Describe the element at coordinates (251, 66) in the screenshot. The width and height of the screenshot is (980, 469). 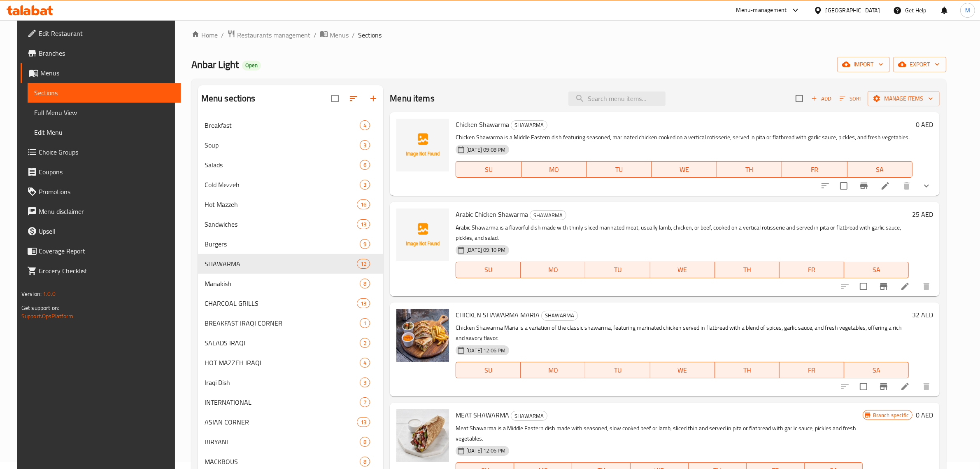
I see `div: Open` at that location.